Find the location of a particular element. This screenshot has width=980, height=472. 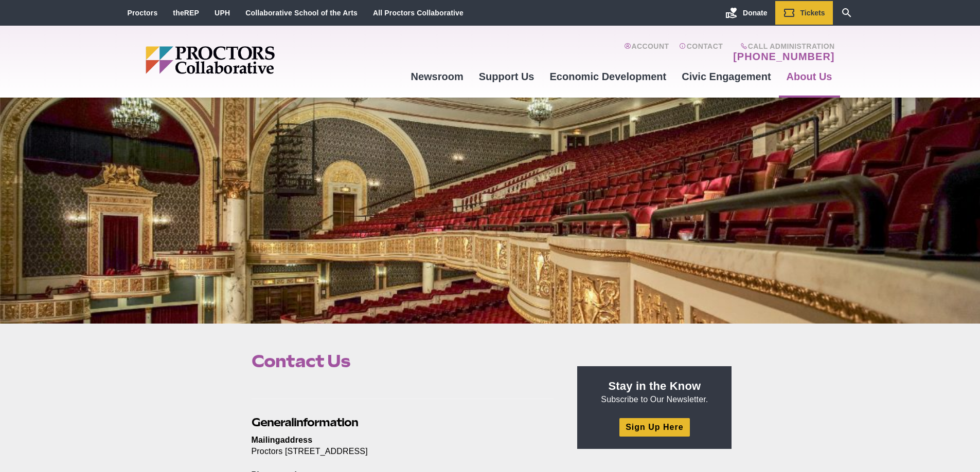

a: About Us is located at coordinates (809, 76).